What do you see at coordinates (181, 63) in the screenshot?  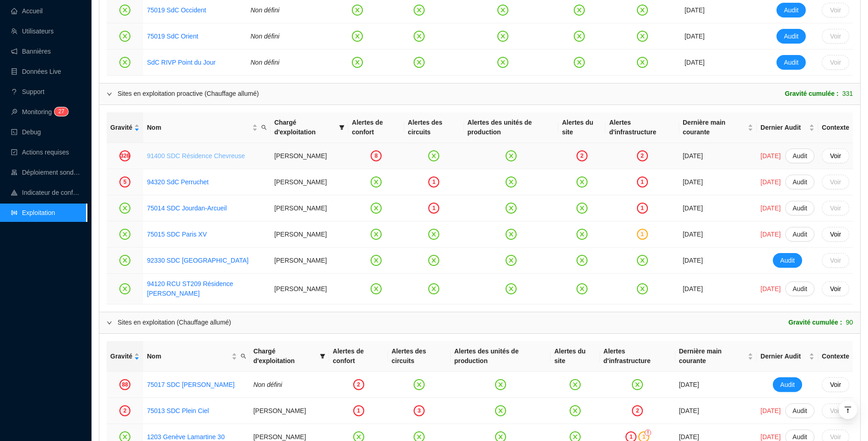 I see `a: SdC RIVP Point du Jour` at bounding box center [181, 63].